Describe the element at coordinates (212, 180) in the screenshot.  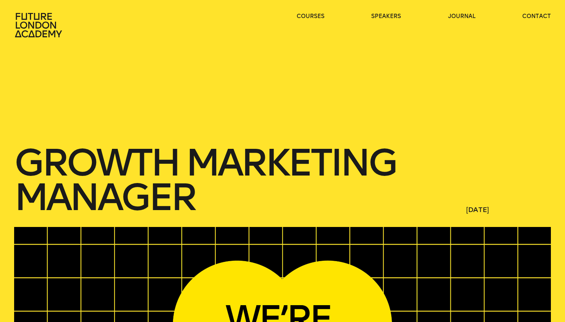
I see `h1: Growth Marketing Manager` at that location.